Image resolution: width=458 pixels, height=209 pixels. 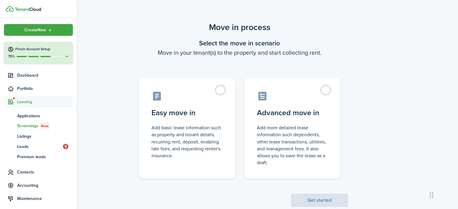 I want to click on span: New, so click(x=45, y=126).